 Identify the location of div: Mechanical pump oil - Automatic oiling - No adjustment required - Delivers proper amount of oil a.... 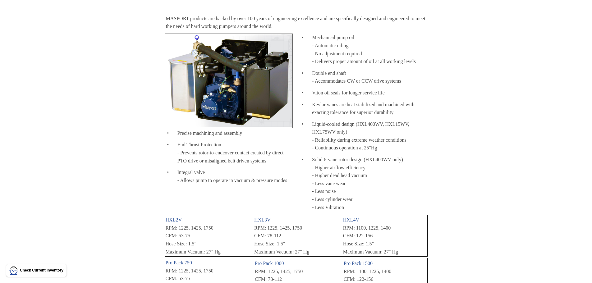
(370, 49).